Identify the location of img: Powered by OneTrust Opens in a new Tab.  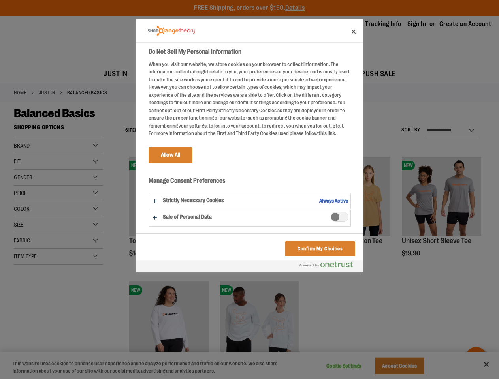
(326, 265).